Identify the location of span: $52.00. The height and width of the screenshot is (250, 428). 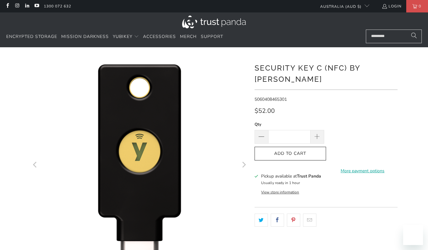
(265, 111).